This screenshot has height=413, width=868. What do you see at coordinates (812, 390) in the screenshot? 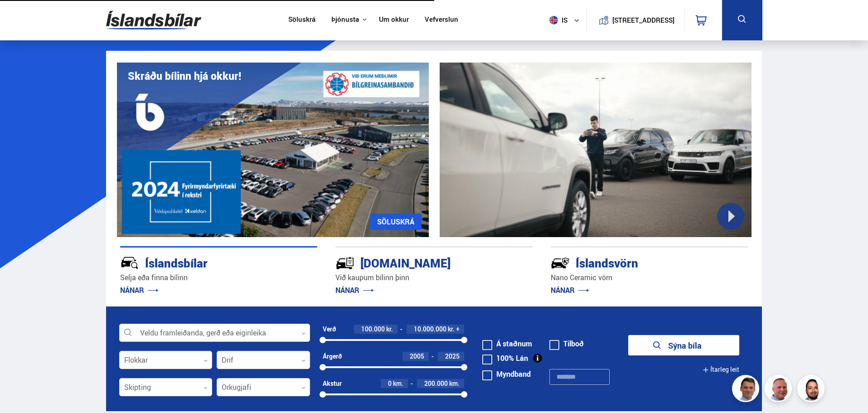
I see `img: nhp88E3Fdnt1Opn2.png` at bounding box center [812, 390].